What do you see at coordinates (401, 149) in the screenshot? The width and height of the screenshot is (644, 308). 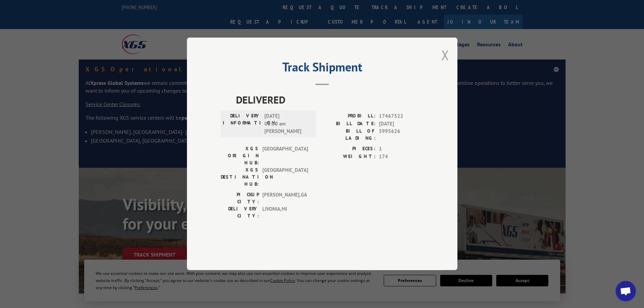 I see `span: 1` at bounding box center [401, 149].